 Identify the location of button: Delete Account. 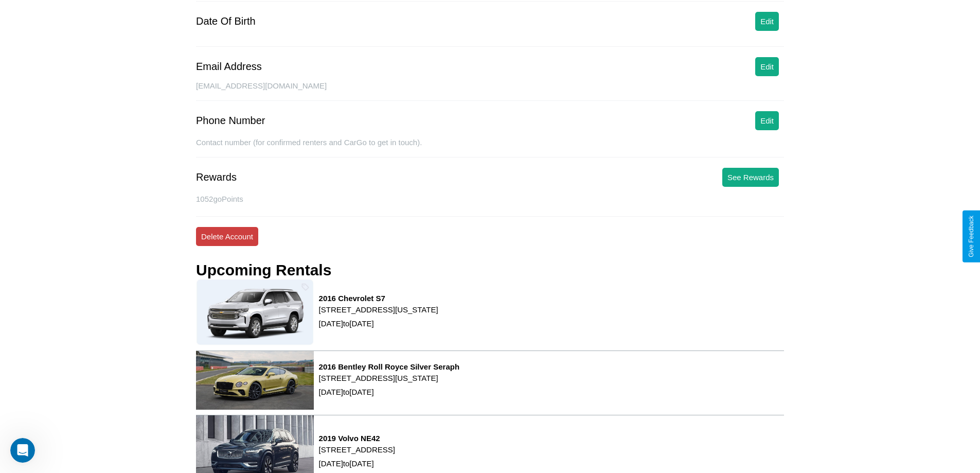
(227, 236).